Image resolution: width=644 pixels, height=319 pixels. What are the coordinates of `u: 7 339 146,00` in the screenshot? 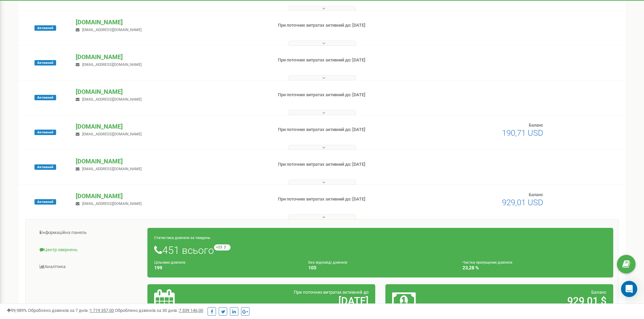 It's located at (191, 310).